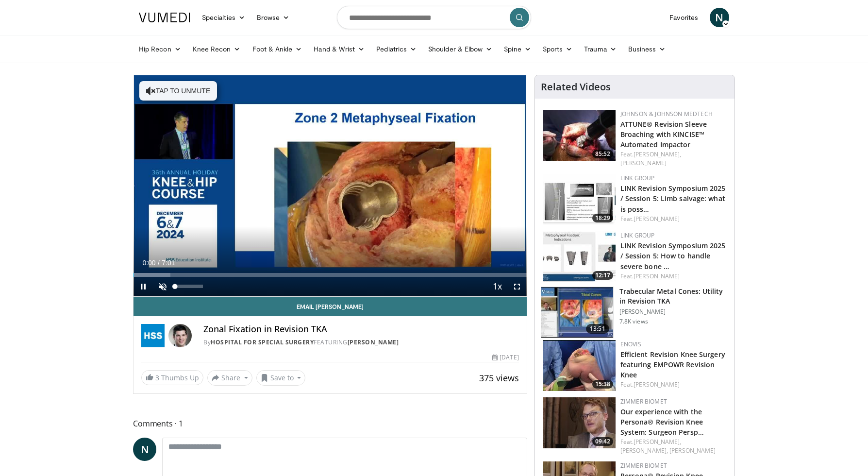  Describe the element at coordinates (497, 287) in the screenshot. I see `button: Playback Rate` at that location.